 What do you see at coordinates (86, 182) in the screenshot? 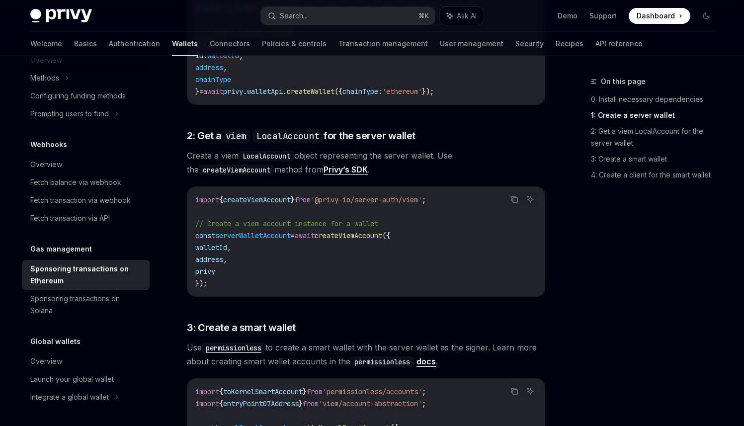
I see `a: Fetch balance via webhook` at bounding box center [86, 182].